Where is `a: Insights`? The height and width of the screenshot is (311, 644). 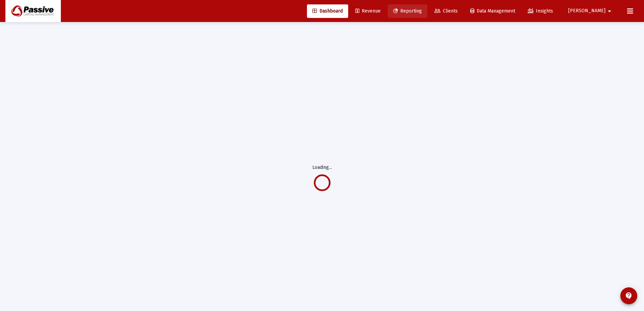
a: Insights is located at coordinates (541, 11).